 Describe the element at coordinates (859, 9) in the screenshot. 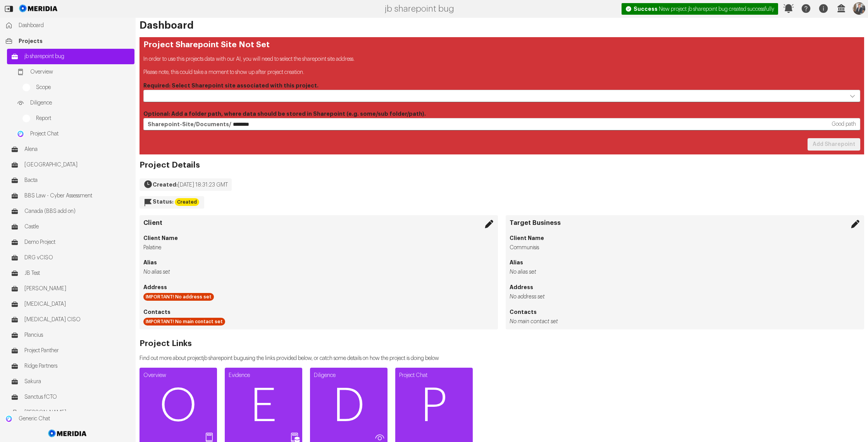

I see `img: Profile Icon` at that location.